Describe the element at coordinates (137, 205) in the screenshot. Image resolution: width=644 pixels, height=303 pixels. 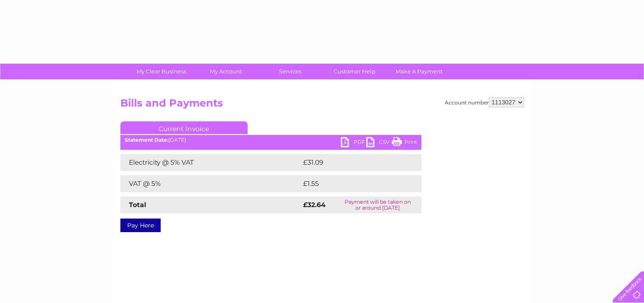
I see `strong: Total` at that location.